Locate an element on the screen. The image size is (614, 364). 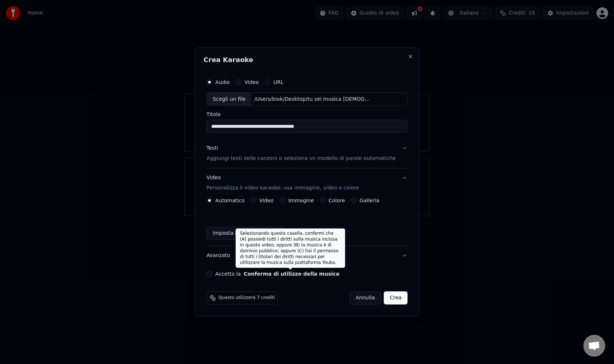
span: Questo utilizzerà 7 crediti is located at coordinates (246, 298).